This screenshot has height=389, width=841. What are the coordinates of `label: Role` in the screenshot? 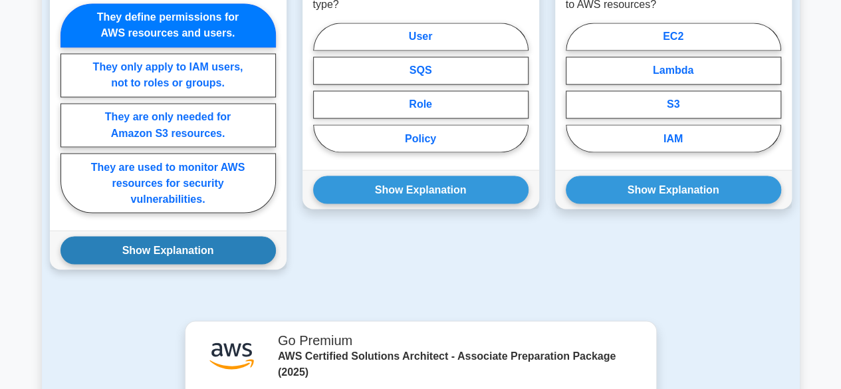 It's located at (421, 104).